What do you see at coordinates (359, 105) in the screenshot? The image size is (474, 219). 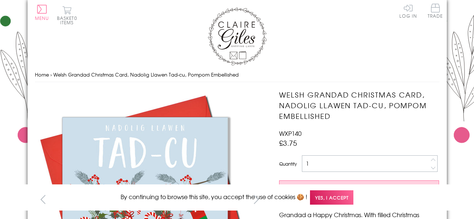 I see `h1: Welsh Grandad Christmas Card, Nadolig Llawen Tad-cu, Pompom Embellished` at bounding box center [359, 105].